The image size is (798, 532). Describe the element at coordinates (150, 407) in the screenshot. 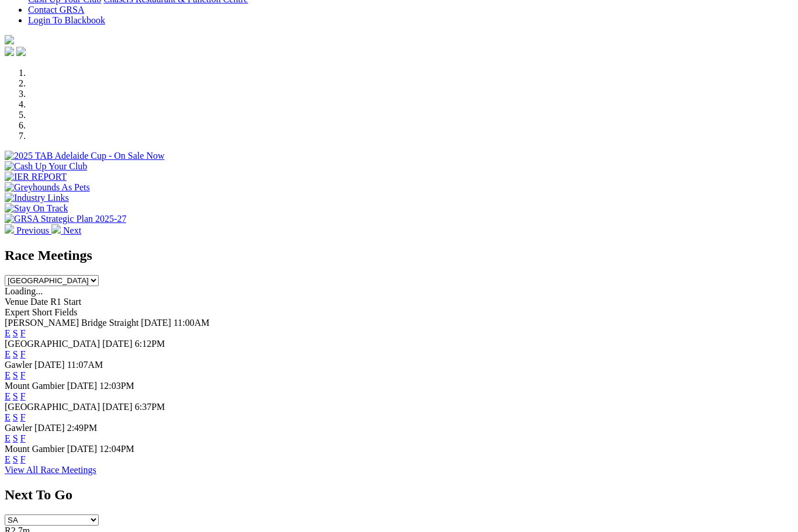

I see `span: 6:37PM` at that location.